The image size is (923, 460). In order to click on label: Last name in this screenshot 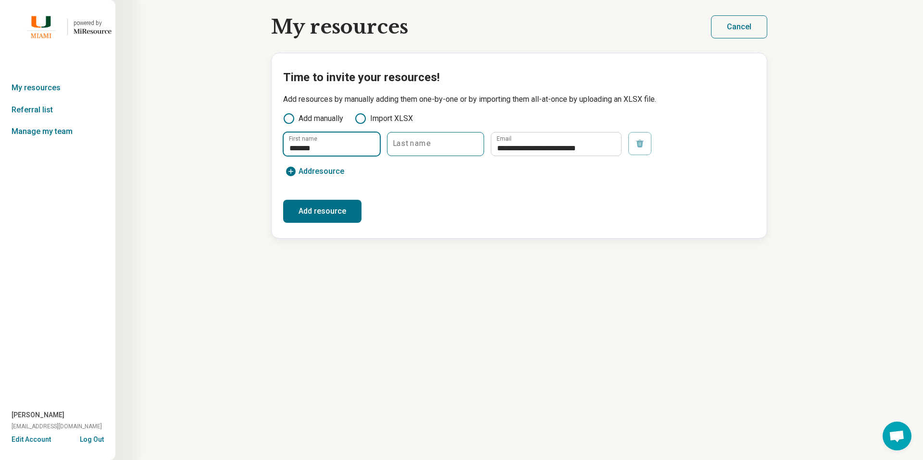, I will do `click(411, 144)`.